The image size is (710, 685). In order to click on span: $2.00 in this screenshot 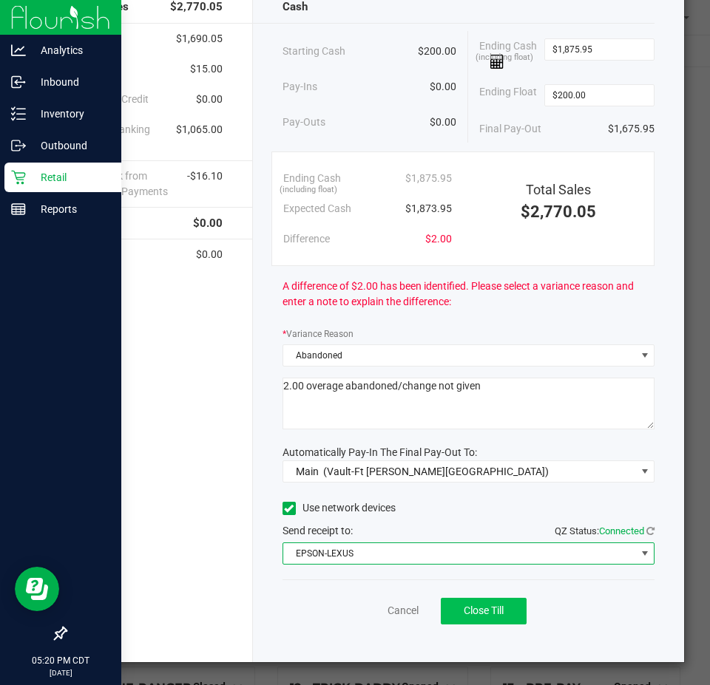, I will do `click(438, 239)`.